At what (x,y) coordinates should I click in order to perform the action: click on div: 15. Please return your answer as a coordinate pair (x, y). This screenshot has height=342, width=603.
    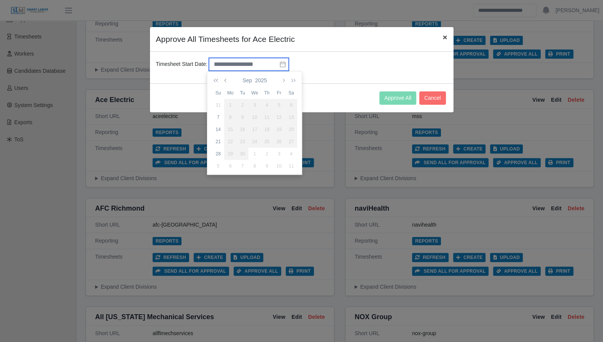
    Looking at the image, I should click on (230, 129).